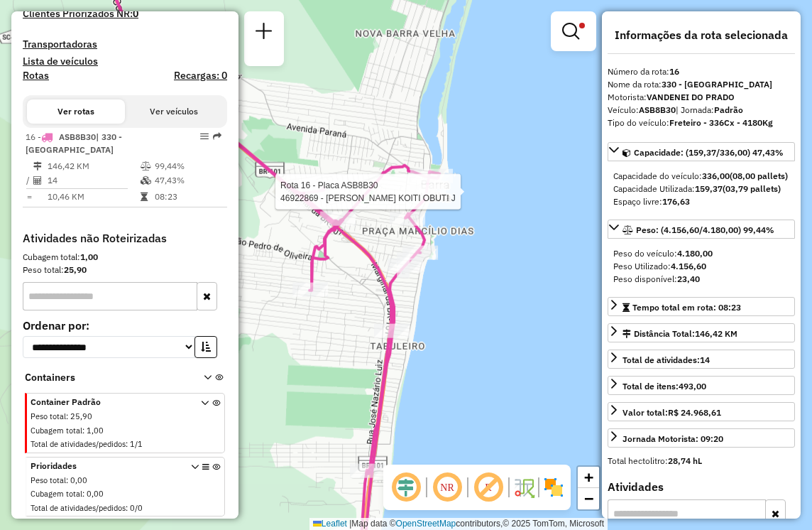  Describe the element at coordinates (708, 188) in the screenshot. I see `strong: 159,37` at that location.